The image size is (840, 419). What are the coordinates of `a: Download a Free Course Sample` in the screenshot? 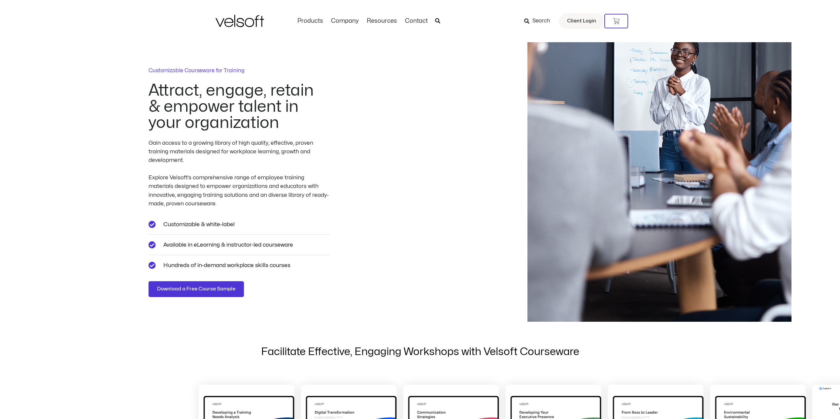 It's located at (196, 289).